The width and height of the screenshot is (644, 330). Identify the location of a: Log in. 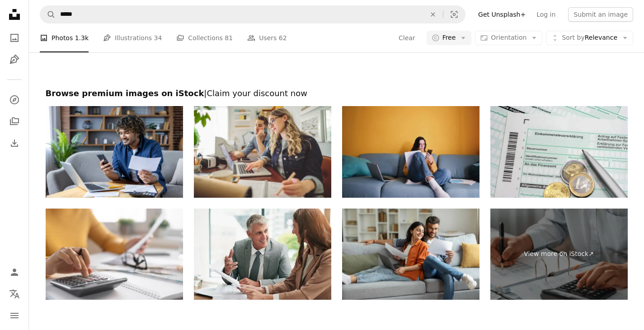
(546, 14).